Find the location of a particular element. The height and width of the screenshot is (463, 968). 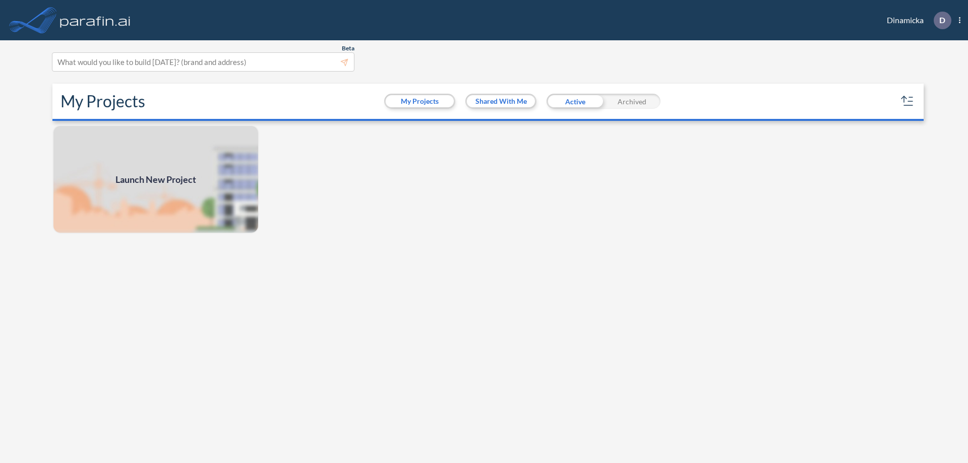

div: Active is located at coordinates (575, 101).